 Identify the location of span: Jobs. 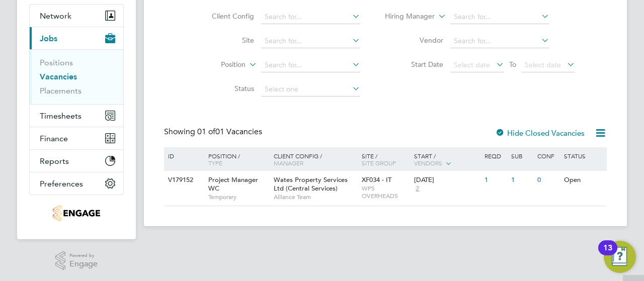
(48, 38).